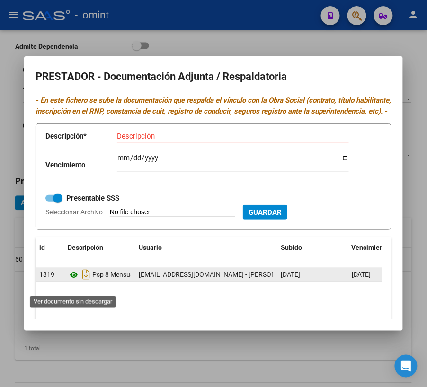  Describe the element at coordinates (383, 253) in the screenshot. I see `datatable-header-cell: Vencimiento` at that location.